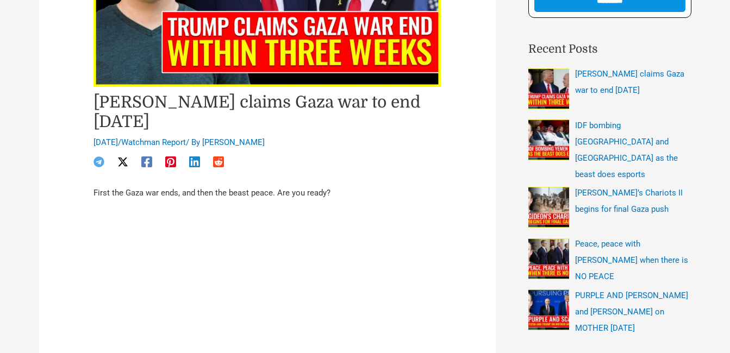 Image resolution: width=730 pixels, height=353 pixels. What do you see at coordinates (123, 162) in the screenshot?
I see `a: Twitter / X` at bounding box center [123, 162].